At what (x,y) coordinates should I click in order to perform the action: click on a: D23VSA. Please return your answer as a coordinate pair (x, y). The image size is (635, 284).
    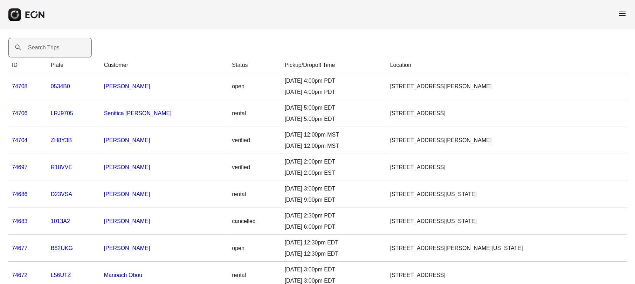
    Looking at the image, I should click on (61, 194).